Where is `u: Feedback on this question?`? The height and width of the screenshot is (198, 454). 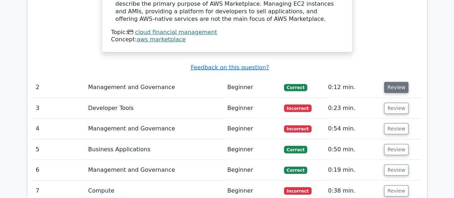 u: Feedback on this question? is located at coordinates (230, 67).